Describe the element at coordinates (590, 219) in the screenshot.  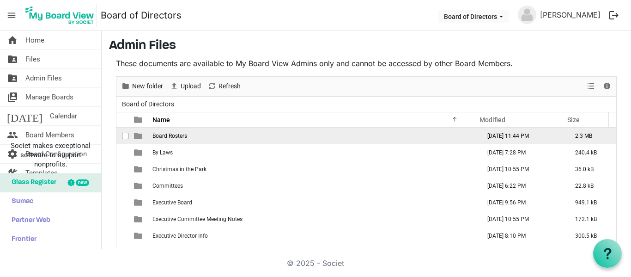
I see `td: 172.1 kB is template cell column header Size` at that location.